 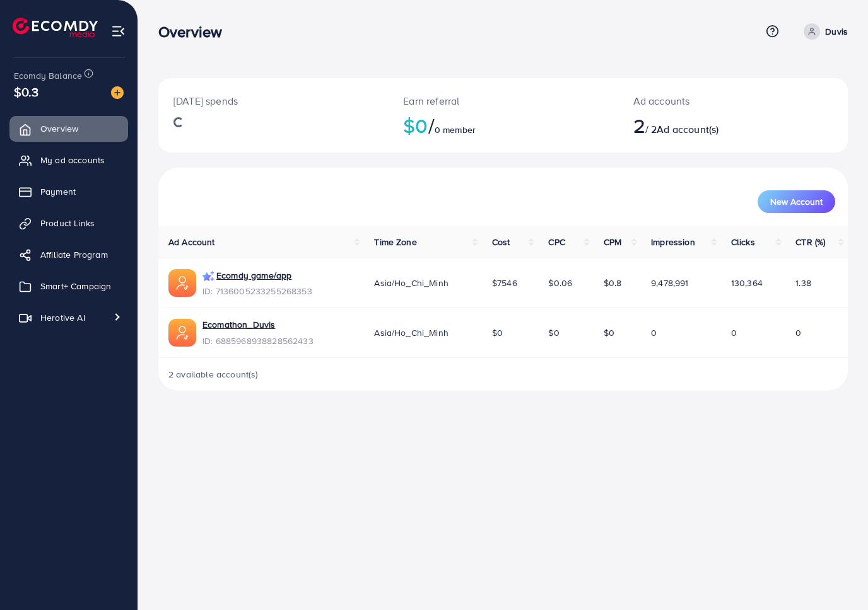 What do you see at coordinates (69, 160) in the screenshot?
I see `a: My ad accounts` at bounding box center [69, 160].